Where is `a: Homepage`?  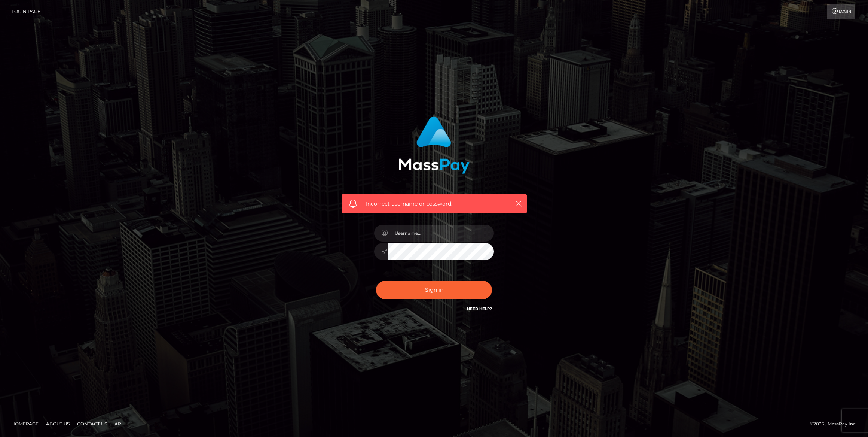 a: Homepage is located at coordinates (25, 423).